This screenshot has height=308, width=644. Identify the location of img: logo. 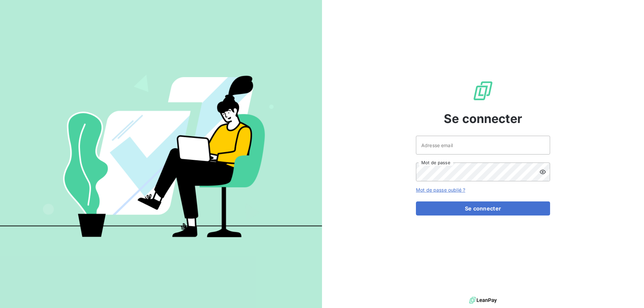
(483, 300).